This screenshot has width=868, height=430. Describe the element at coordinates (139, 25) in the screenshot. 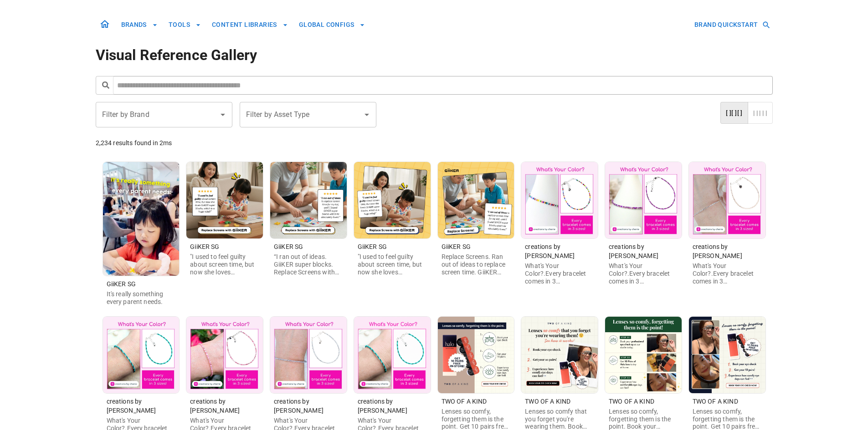

I see `button: BRANDS` at that location.